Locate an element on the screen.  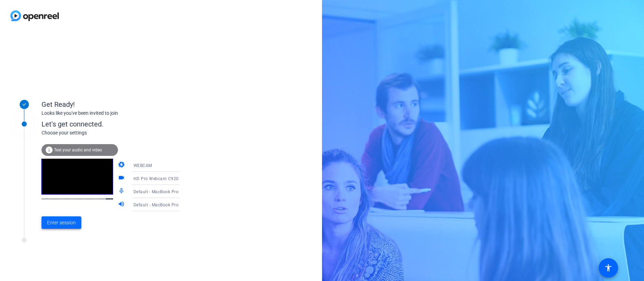
div: Let's get connected. is located at coordinates (118, 124).